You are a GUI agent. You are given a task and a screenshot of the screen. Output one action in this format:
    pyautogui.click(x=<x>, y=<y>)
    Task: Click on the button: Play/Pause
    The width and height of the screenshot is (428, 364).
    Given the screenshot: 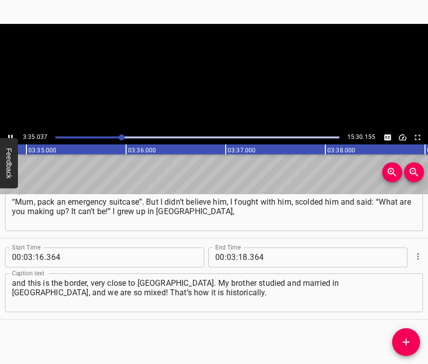 What is the action you would take?
    pyautogui.click(x=10, y=137)
    